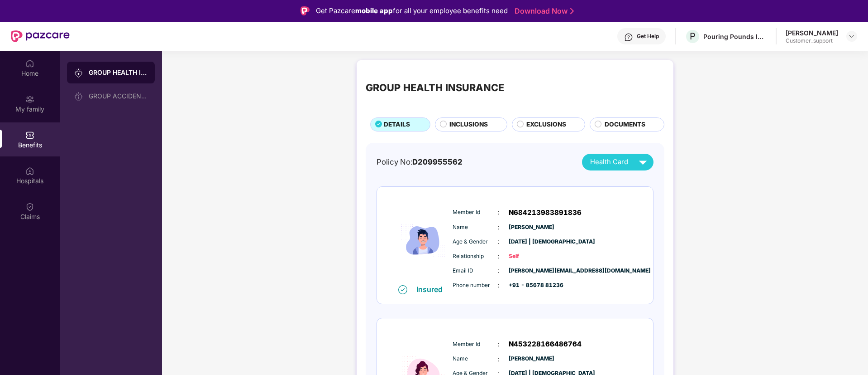 Image resolution: width=868 pixels, height=375 pixels. Describe the element at coordinates (30, 135) in the screenshot. I see `img: svg+xml;base64,PHN2ZyBpZD0iQmVuZWZpdHMiIHhtbG5zPSJodHRwOi8vd3d3LnczLm9yZy8yMDAwL3N2ZyIgd2lkdGg9Ij...` at that location.